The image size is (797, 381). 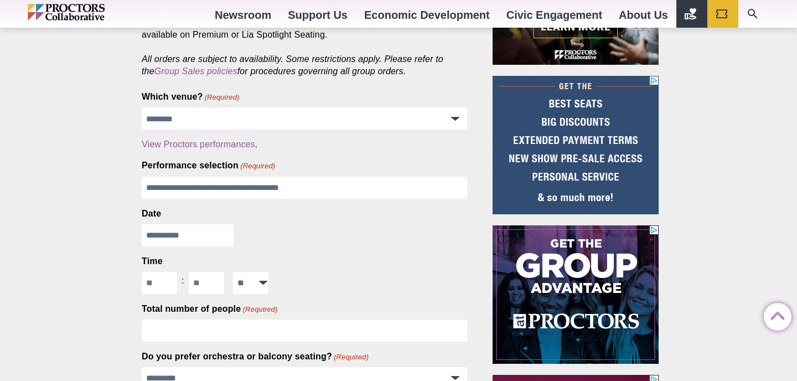 What do you see at coordinates (151, 214) in the screenshot?
I see `label: Date` at bounding box center [151, 214].